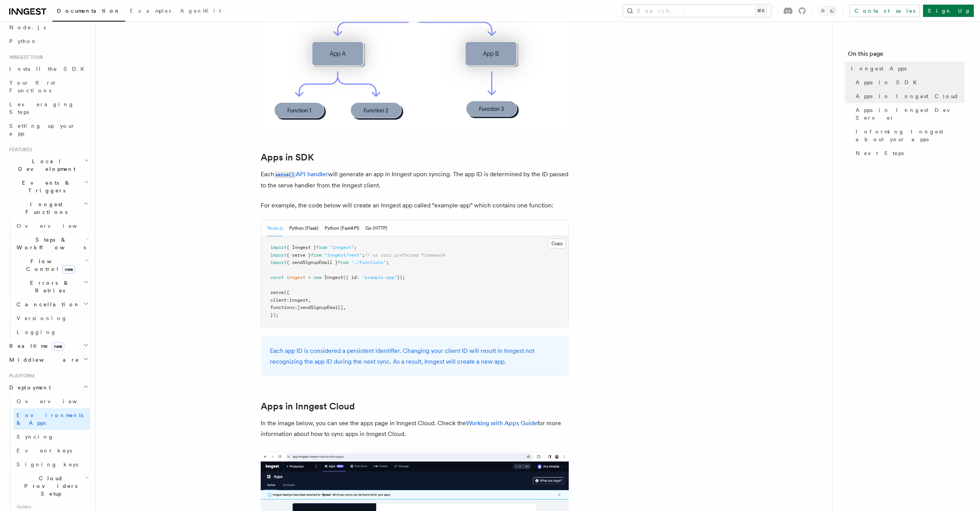  Describe the element at coordinates (52, 486) in the screenshot. I see `button: Cloud Providers Setup` at that location.